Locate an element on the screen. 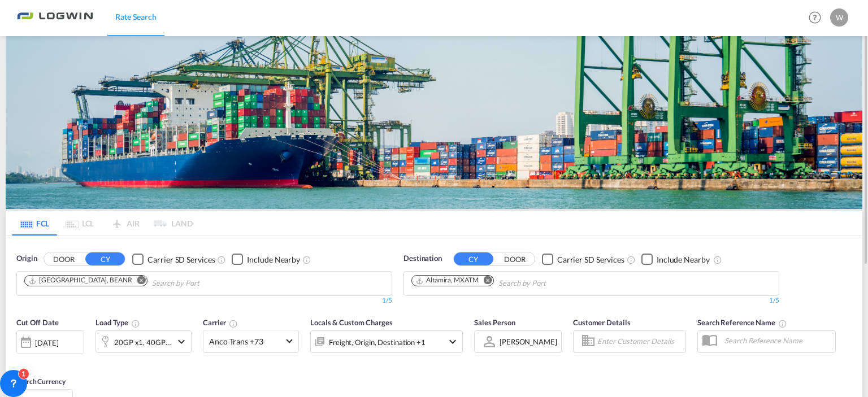 This screenshot has height=397, width=868. div: Altamira, MXATM is located at coordinates (447, 281).